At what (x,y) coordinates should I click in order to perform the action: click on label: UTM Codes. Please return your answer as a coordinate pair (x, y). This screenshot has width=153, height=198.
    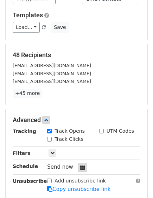
    Looking at the image, I should click on (120, 131).